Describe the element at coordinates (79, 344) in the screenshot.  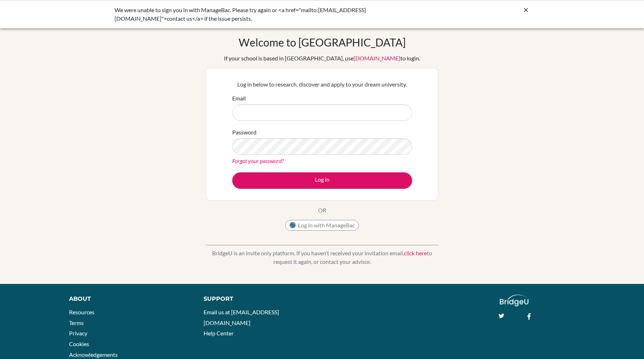
I see `a: Cookies` at that location.